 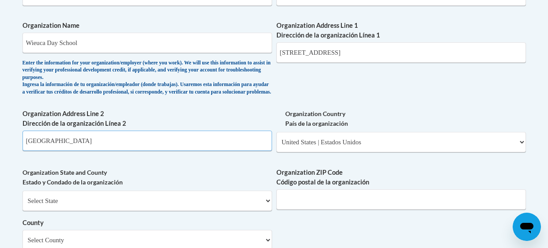 What do you see at coordinates (147, 178) in the screenshot?
I see `label: Organization State and County Estado y Condado de la organización` at bounding box center [147, 178].